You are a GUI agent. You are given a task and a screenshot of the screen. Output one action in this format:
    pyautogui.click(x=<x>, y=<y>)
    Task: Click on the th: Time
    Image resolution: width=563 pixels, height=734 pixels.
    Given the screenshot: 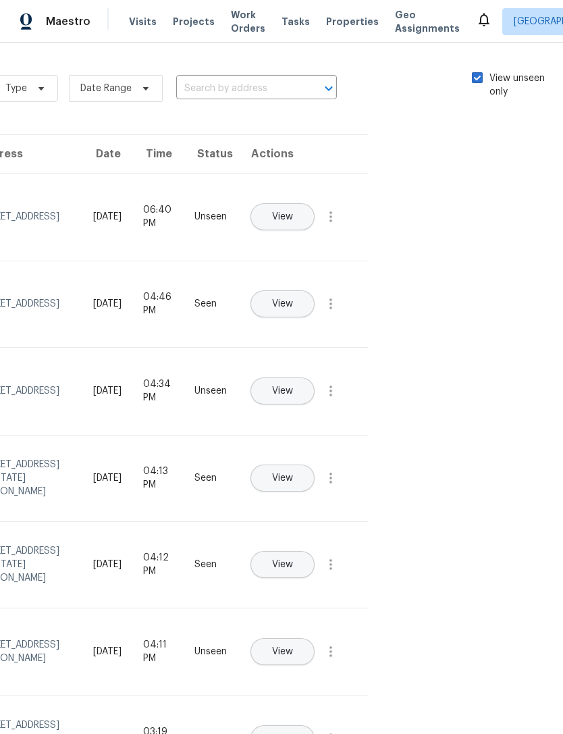 What is the action you would take?
    pyautogui.click(x=158, y=154)
    